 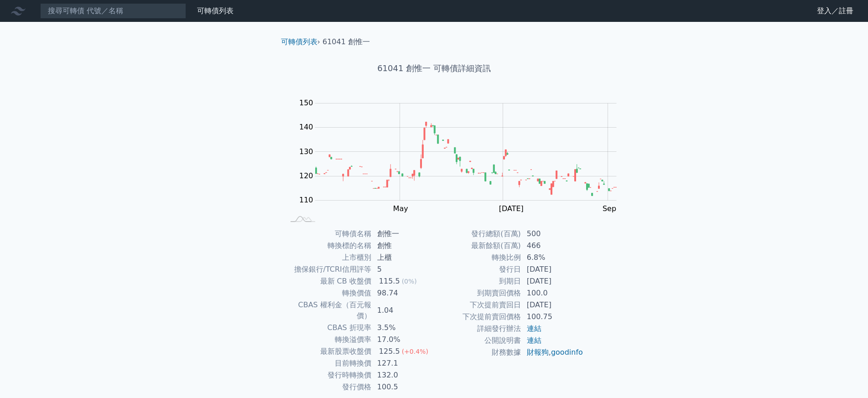 What do you see at coordinates (478, 353) in the screenshot?
I see `td: 財務數據` at bounding box center [478, 353].